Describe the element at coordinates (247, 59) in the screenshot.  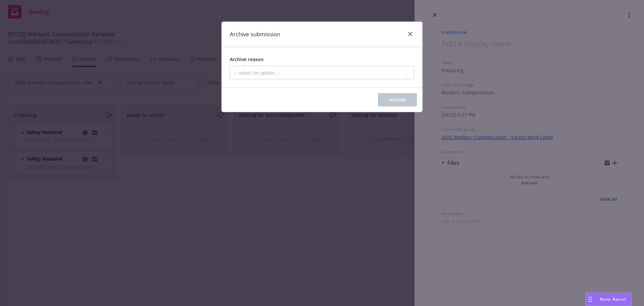
I see `span: Archive reason` at that location.